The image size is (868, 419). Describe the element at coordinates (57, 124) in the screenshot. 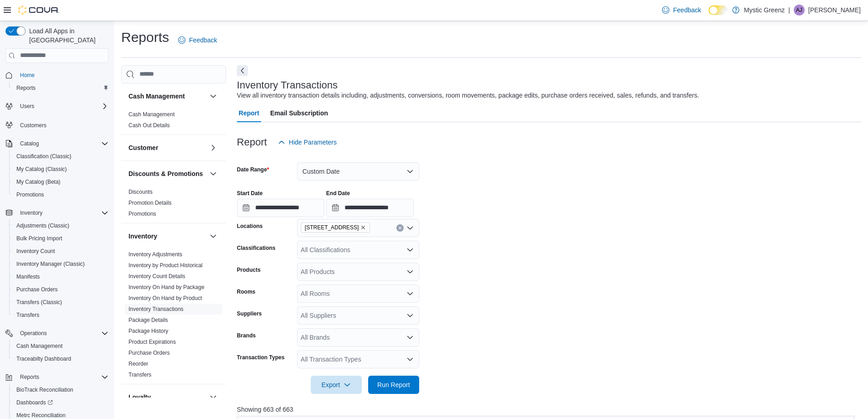

I see `button: Customers` at that location.